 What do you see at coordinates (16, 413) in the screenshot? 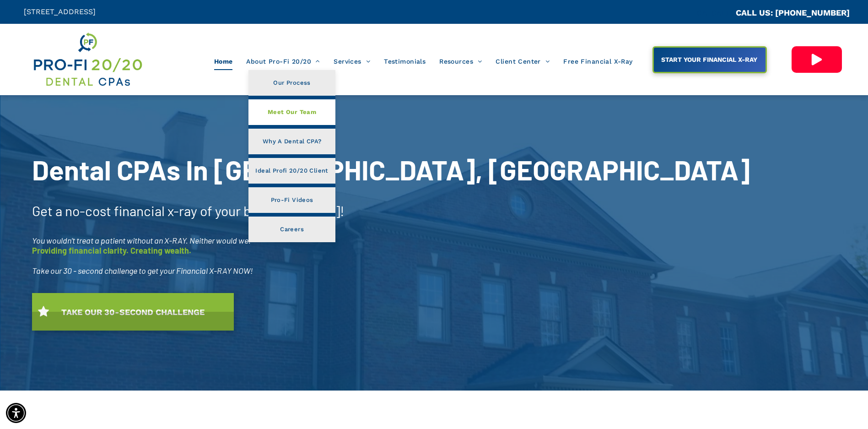
I see `div: Accessibility Menu` at bounding box center [16, 413].